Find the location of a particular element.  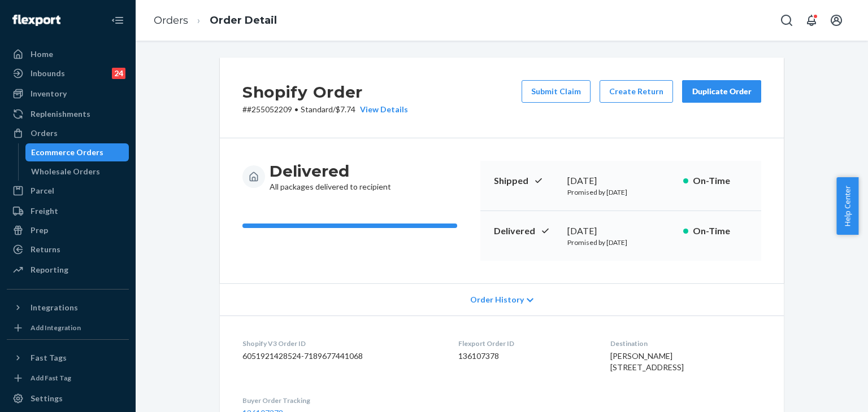

dt: Buyer Order Tracking is located at coordinates (341, 400).